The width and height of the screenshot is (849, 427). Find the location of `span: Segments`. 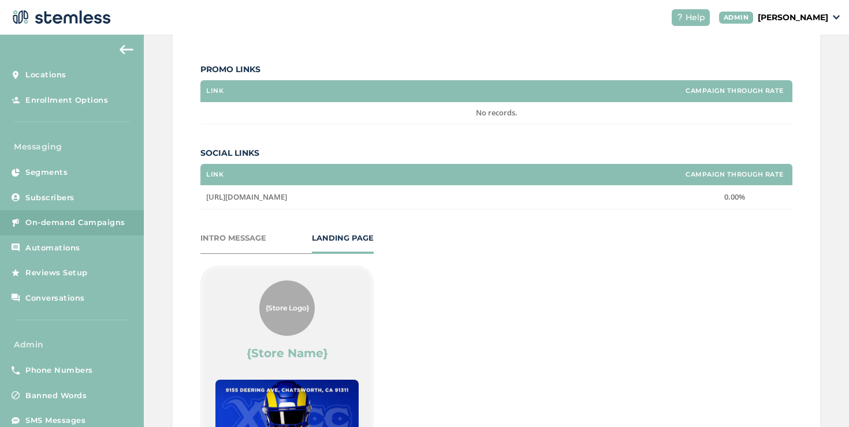

span: Segments is located at coordinates (46, 173).